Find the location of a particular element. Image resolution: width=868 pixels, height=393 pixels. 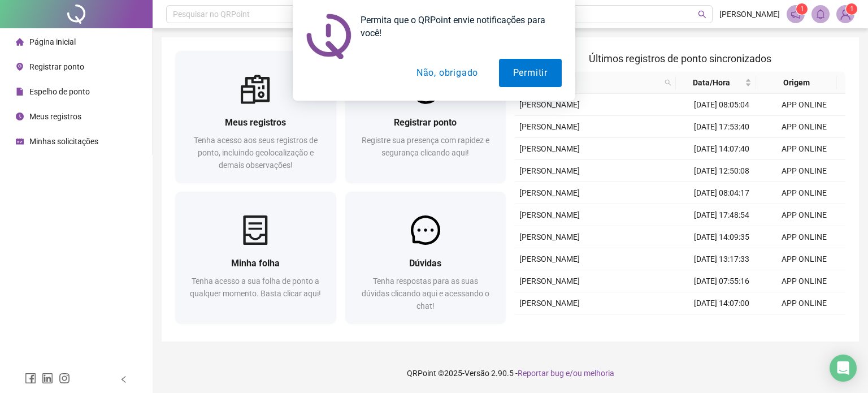

span: linkedin is located at coordinates (48, 378).